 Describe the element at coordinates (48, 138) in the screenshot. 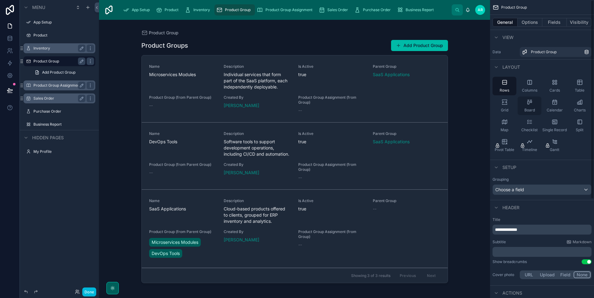

I see `span: Hidden pages` at that location.